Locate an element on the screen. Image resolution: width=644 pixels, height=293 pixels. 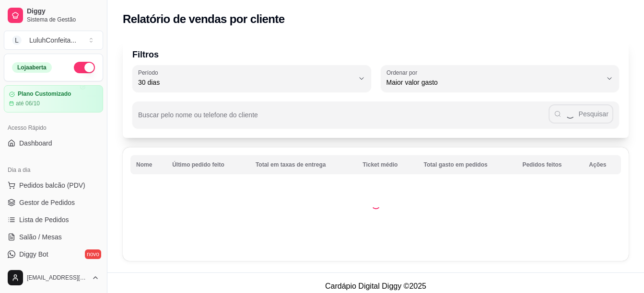
a: Diggy Botnovo is located at coordinates (53, 254).